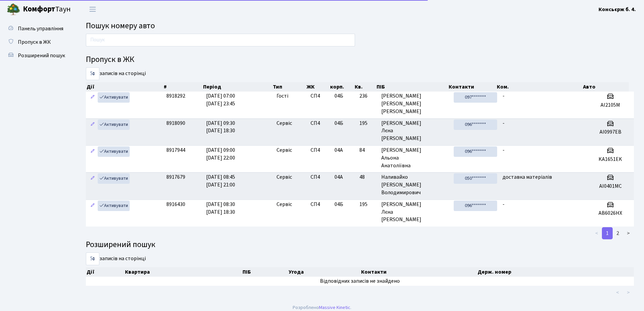  I want to click on h5: АІ0997ЕВ, so click(610, 132).